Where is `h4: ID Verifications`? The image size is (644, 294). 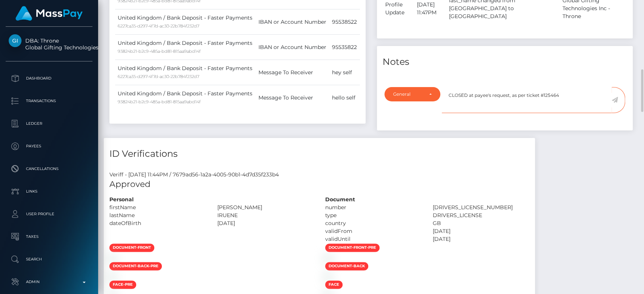 h4: ID Verifications is located at coordinates (319, 154).